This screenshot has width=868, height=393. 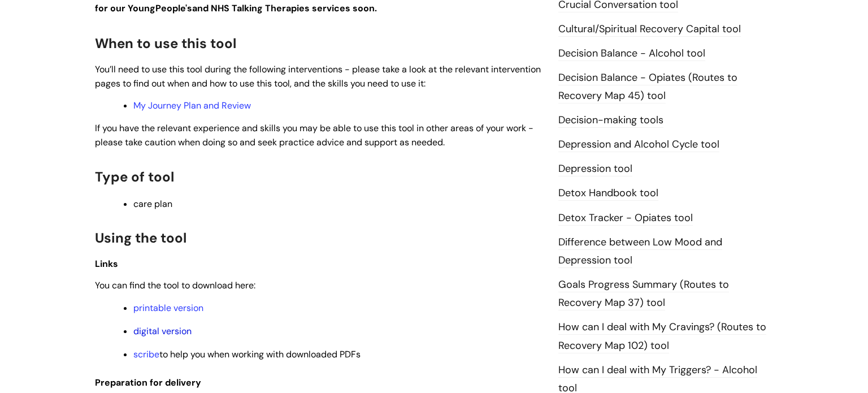 I want to click on a: How can I deal with My Cravings? (Routes to Recovery Map 102) tool, so click(x=662, y=336).